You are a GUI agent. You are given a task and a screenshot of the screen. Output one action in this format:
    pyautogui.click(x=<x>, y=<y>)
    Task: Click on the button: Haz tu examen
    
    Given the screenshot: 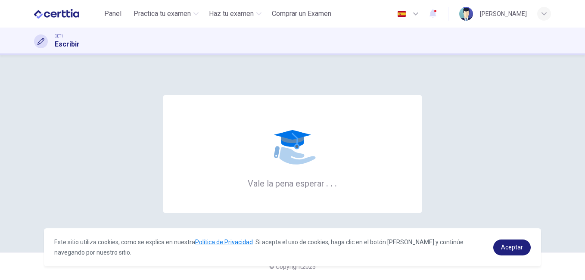 What is the action you would take?
    pyautogui.click(x=235, y=14)
    